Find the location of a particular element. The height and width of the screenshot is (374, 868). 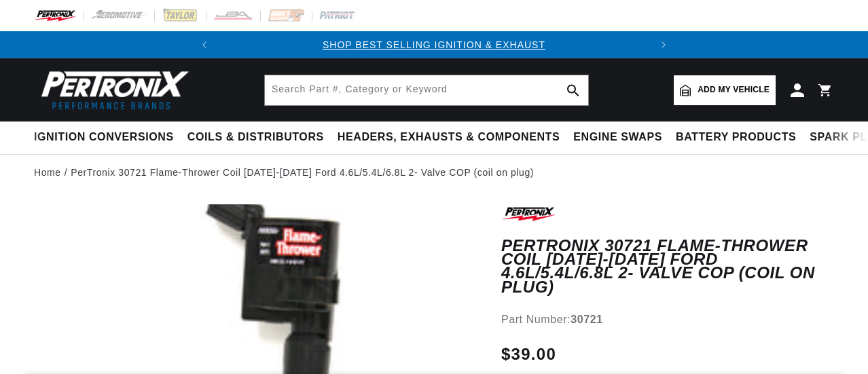

span: Battery Products is located at coordinates (736, 138).